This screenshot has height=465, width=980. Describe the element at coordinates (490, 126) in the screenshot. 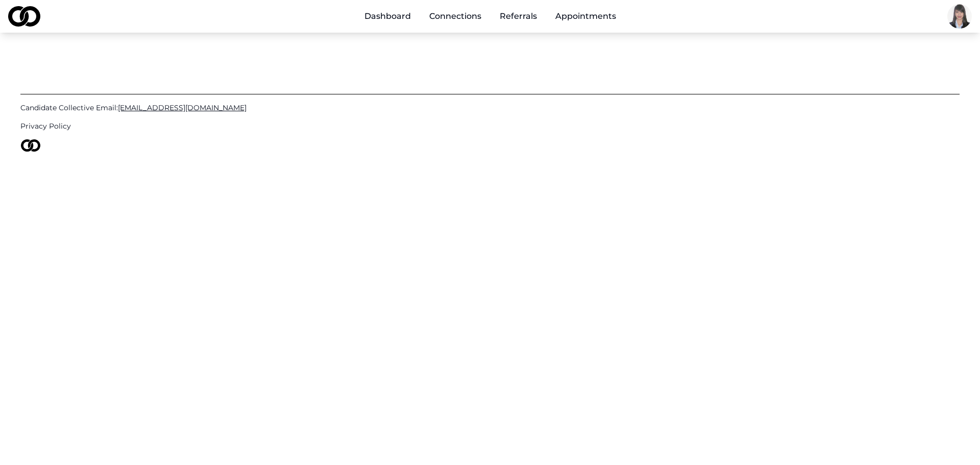

I see `a: Privacy Policy` at that location.